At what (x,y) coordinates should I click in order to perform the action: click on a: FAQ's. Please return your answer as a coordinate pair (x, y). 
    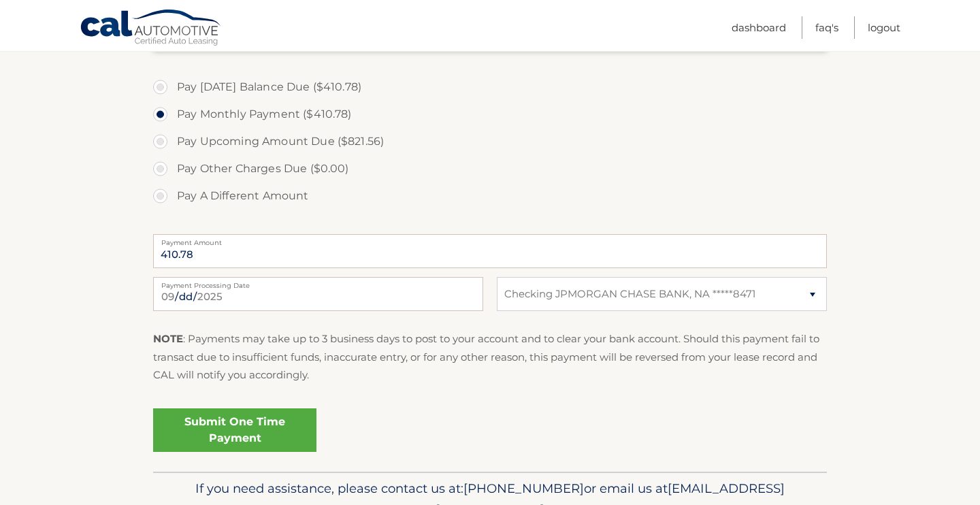
    Looking at the image, I should click on (827, 28).